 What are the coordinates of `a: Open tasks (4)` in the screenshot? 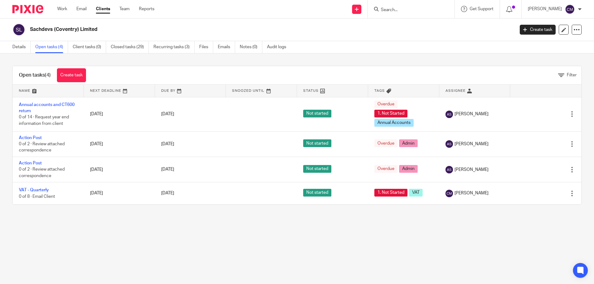 It's located at (52, 47).